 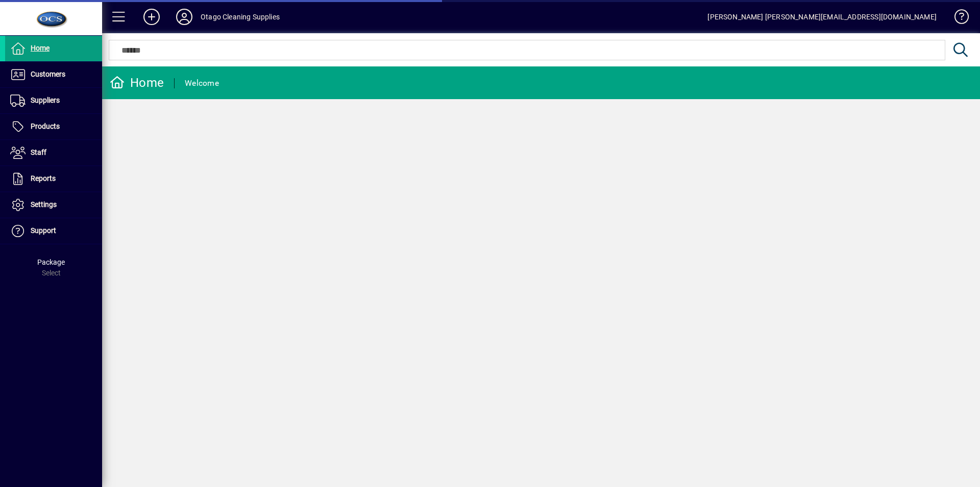 What do you see at coordinates (54, 230) in the screenshot?
I see `a: Support` at bounding box center [54, 230].